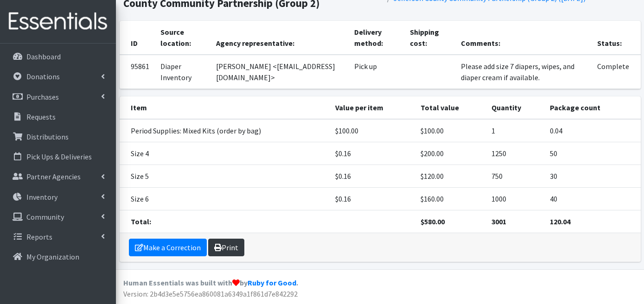  Describe the element at coordinates (524, 72) in the screenshot. I see `td: Please add size 7 diapers, wipes, and diaper cream if available.` at that location.